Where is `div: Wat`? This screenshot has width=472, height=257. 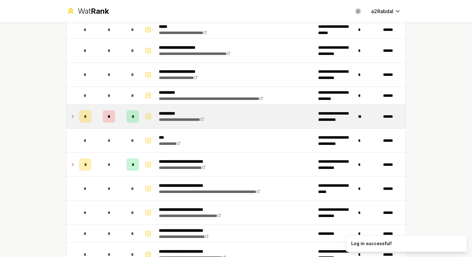 div: Wat is located at coordinates (93, 11).